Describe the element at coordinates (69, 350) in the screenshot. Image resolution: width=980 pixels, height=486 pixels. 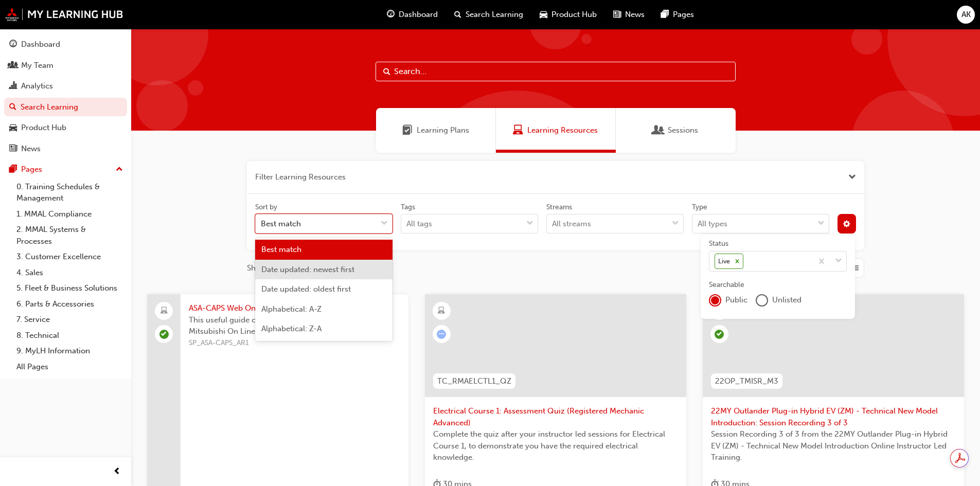
I see `a: 9. MyLH Information` at that location.